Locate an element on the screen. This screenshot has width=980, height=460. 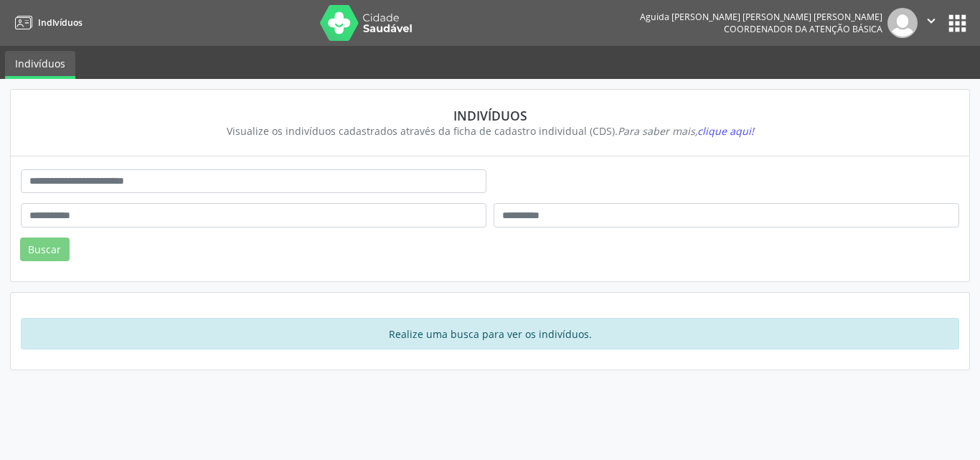
span: clique aqui! is located at coordinates (726, 130).